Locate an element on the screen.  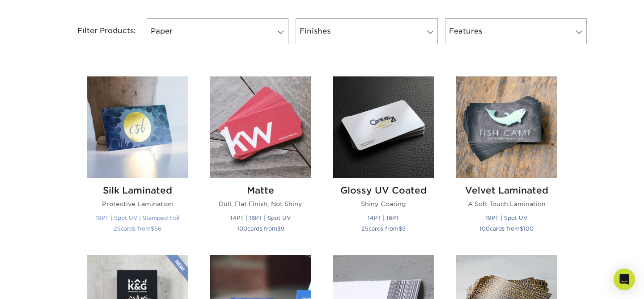
img: Glossy UV Coated Business Cards is located at coordinates (383, 127).